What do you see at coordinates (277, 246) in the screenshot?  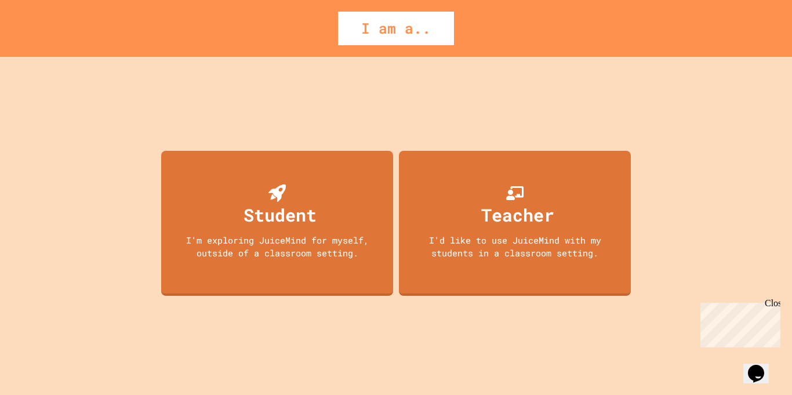 I see `div: I'm exploring JuiceMind for myself, outside of a classroom setting.` at bounding box center [277, 246].